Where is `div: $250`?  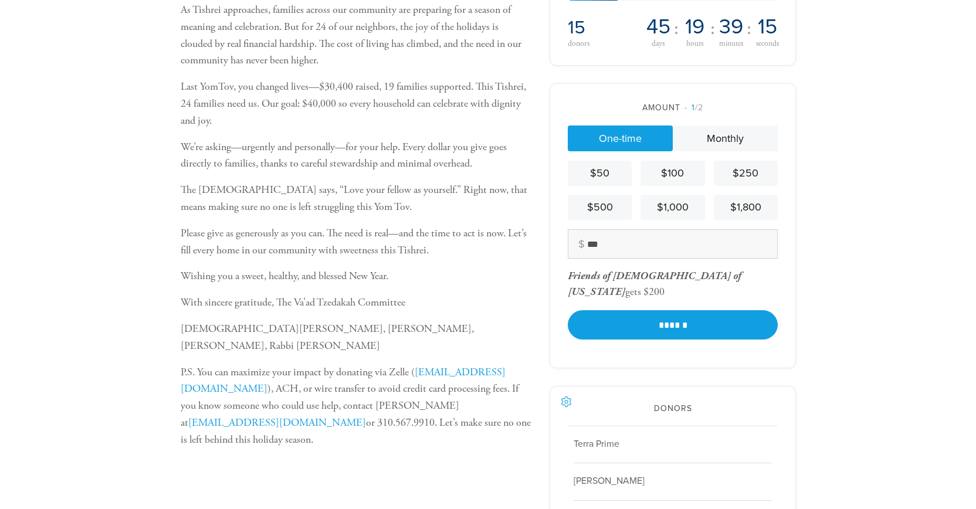
div: $250 is located at coordinates (746, 173).